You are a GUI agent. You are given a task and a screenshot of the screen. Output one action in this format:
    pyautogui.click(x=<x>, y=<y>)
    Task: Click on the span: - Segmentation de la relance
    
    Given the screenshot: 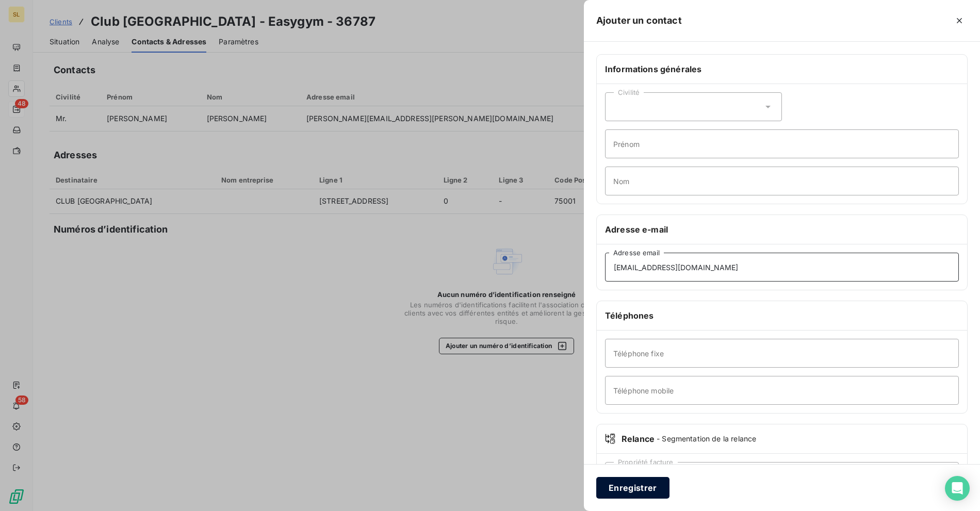 What is the action you would take?
    pyautogui.click(x=706, y=439)
    